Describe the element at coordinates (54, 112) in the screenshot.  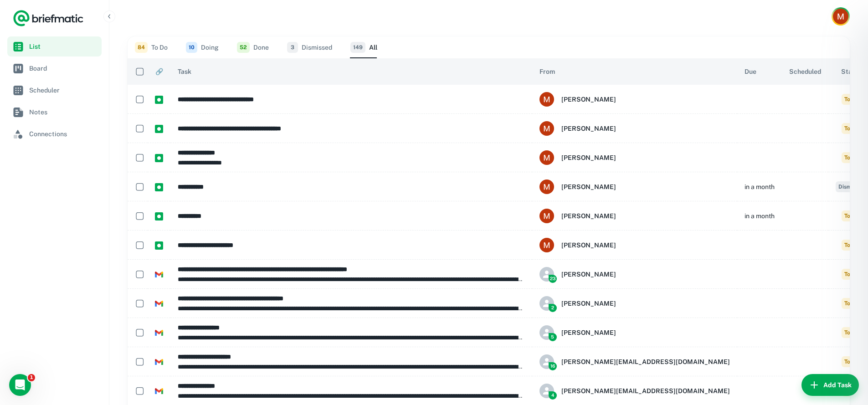
I see `a: Notes` at that location.